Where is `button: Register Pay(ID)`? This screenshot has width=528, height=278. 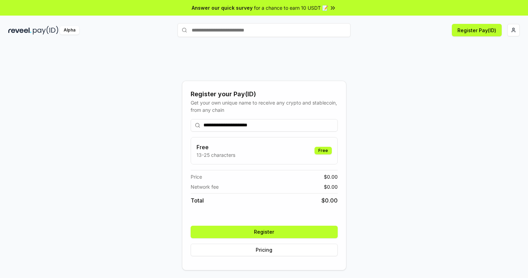 button: Register Pay(ID) is located at coordinates (477, 30).